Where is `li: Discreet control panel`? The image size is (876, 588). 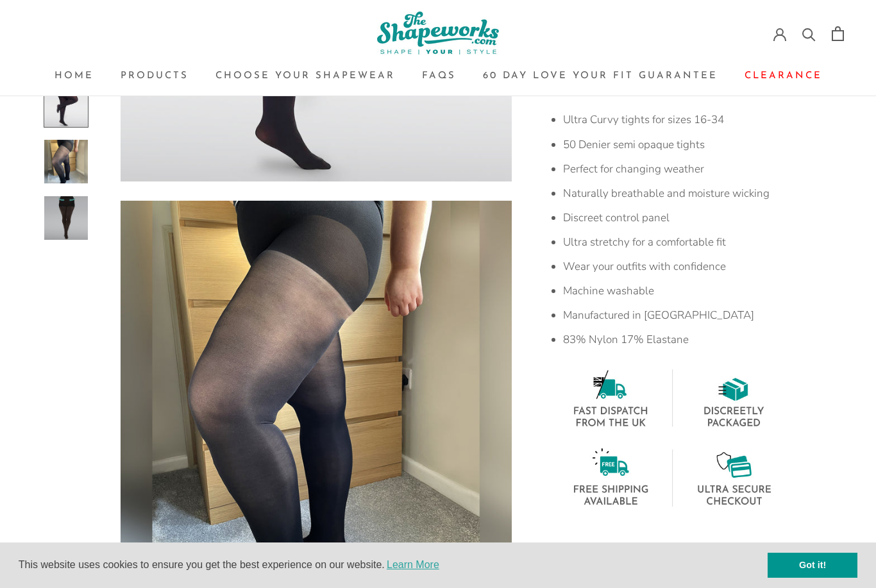
li: Discreet control panel is located at coordinates (682, 218).